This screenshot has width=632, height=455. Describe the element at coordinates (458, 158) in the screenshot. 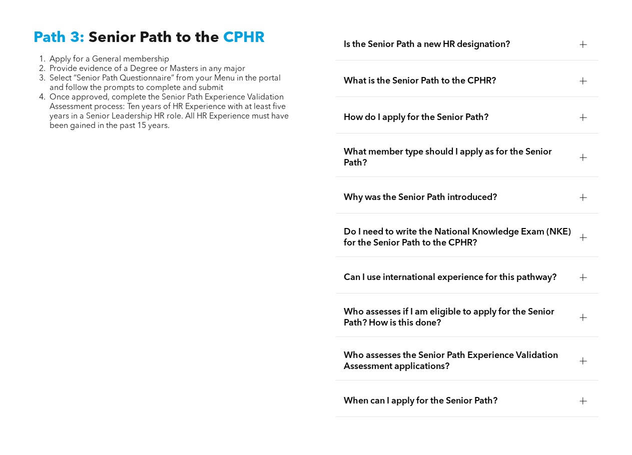

I see `span: What member type should I apply as for the Senior Path?` at that location.